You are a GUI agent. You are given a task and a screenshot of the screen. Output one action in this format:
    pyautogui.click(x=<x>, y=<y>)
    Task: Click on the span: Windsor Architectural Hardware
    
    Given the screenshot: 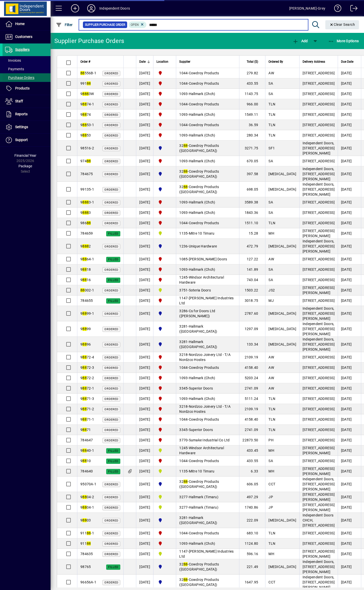 What is the action you would take?
    pyautogui.click(x=202, y=280)
    